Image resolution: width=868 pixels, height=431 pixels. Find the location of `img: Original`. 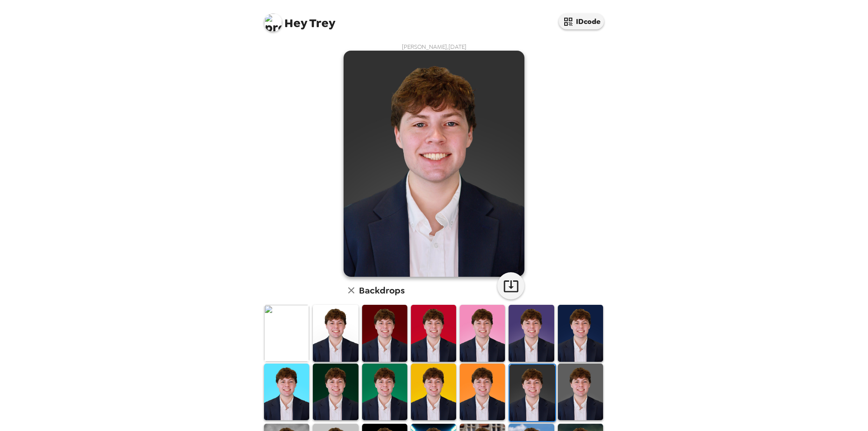

img: Original is located at coordinates (286, 333).